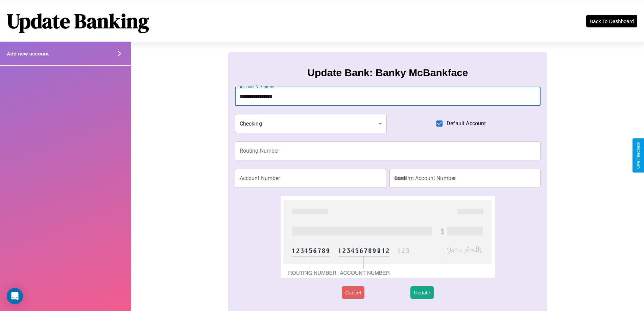 The height and width of the screenshot is (311, 644). I want to click on span: Default Account, so click(466, 124).